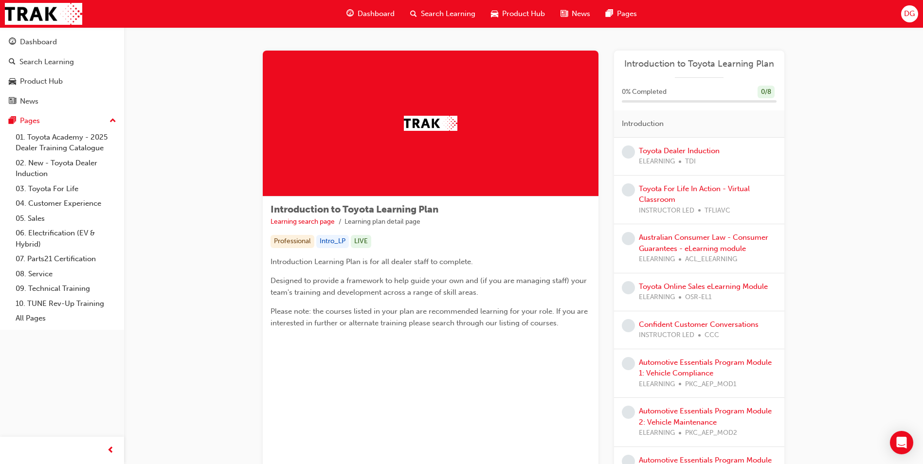 The width and height of the screenshot is (923, 464). Describe the element at coordinates (703, 287) in the screenshot. I see `a: Toyota Online Sales eLearning Module` at that location.